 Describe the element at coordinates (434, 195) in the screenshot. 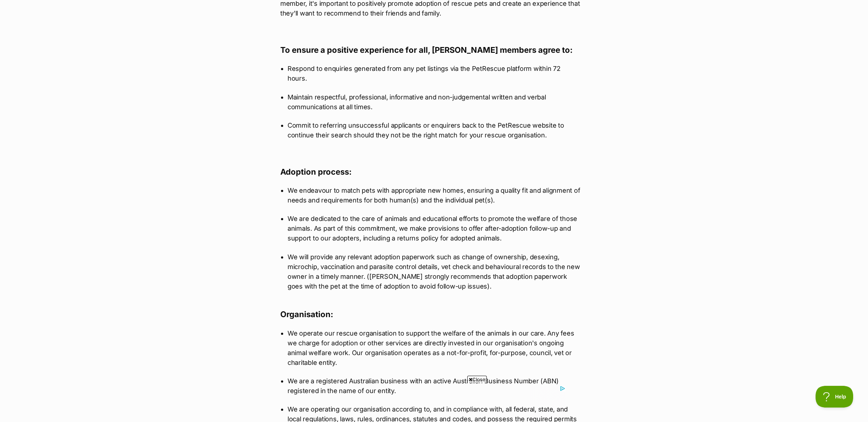

I see `p: We endeavour to match pets with appropriate new homes, ensuring a quality fit and alignment of ne...` at that location.